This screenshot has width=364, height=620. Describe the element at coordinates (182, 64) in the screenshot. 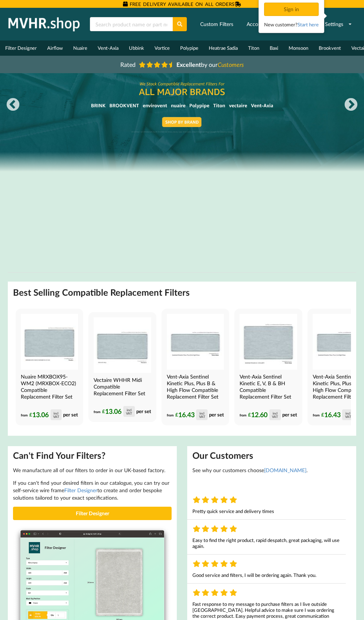

I see `a: Rated Excellentby ourCustomers` at that location.